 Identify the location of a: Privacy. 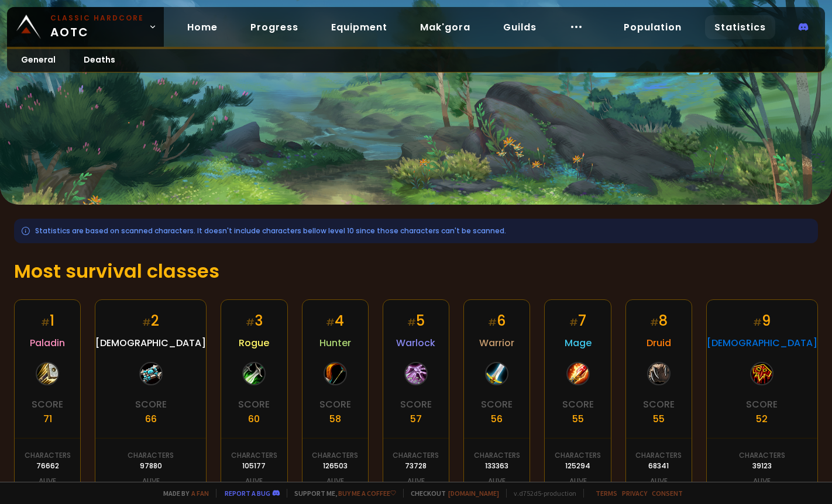
(634, 493).